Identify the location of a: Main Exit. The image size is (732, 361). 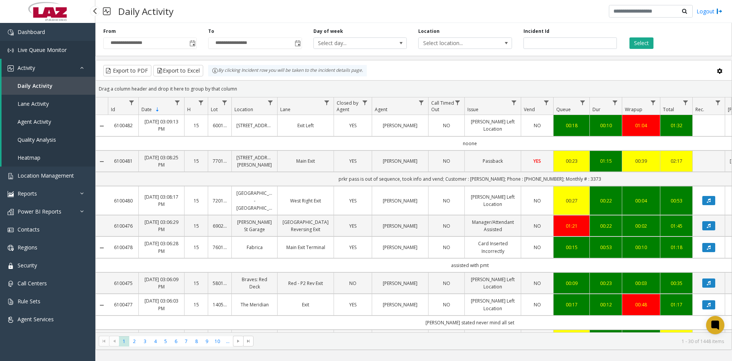
(306, 161).